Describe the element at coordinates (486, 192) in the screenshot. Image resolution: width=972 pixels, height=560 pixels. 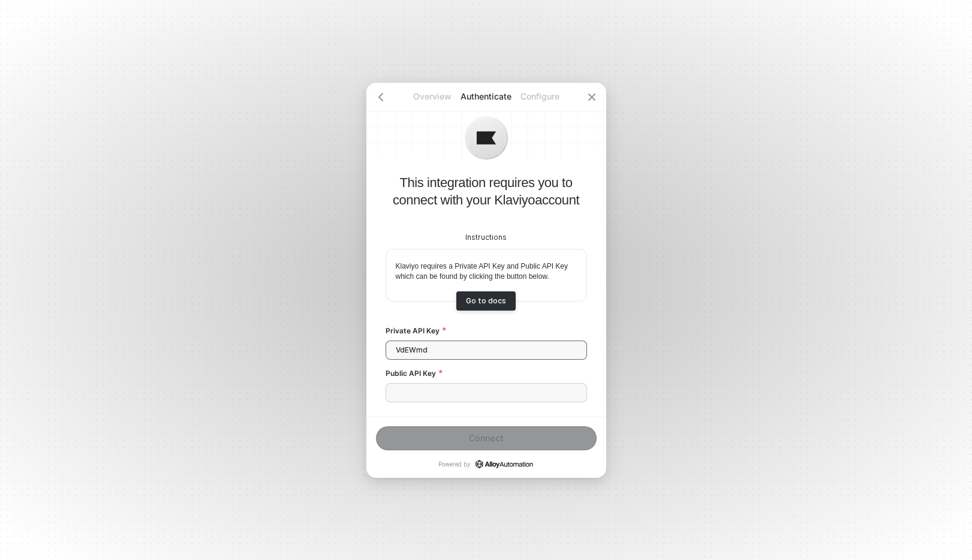
I see `p: This integration requires you to connect with your Klaviyo account` at that location.